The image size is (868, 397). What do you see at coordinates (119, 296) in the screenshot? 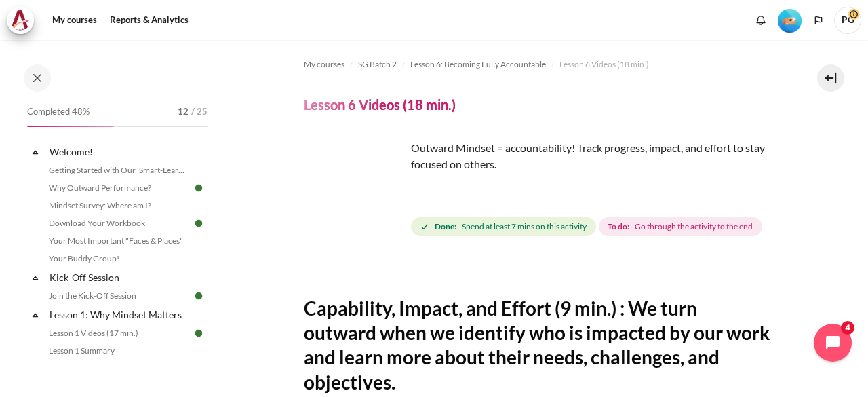
I see `a: Join the Kick-Off Session` at bounding box center [119, 296].